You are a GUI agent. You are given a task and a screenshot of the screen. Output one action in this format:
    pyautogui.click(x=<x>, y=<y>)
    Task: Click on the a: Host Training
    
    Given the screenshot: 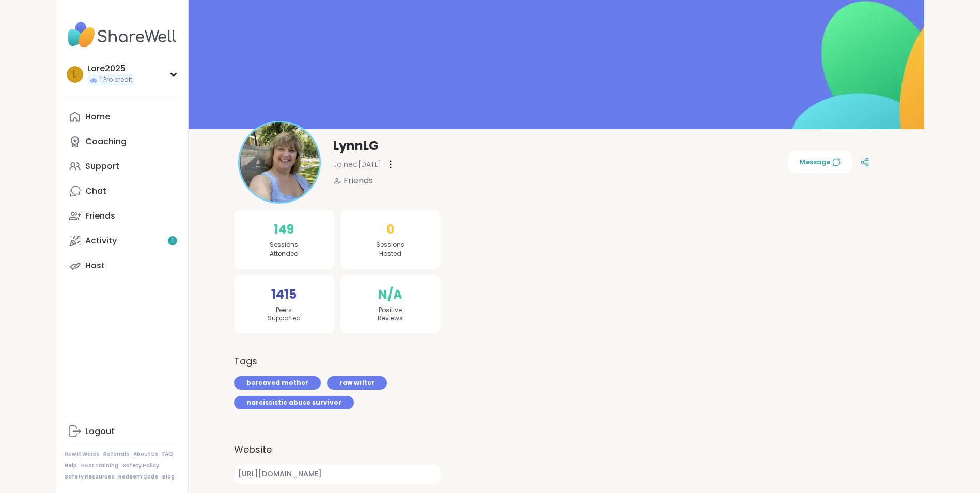 What is the action you would take?
    pyautogui.click(x=100, y=465)
    